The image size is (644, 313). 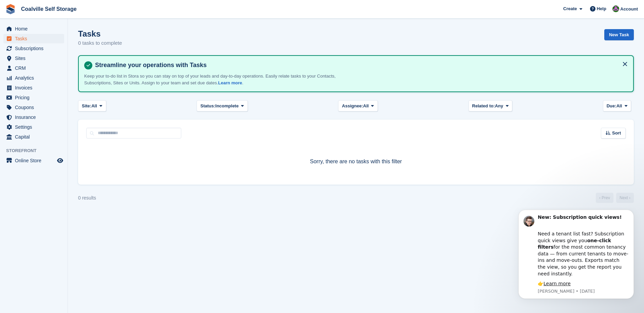 What do you see at coordinates (36, 88) in the screenshot?
I see `span: Invoices` at bounding box center [36, 88].